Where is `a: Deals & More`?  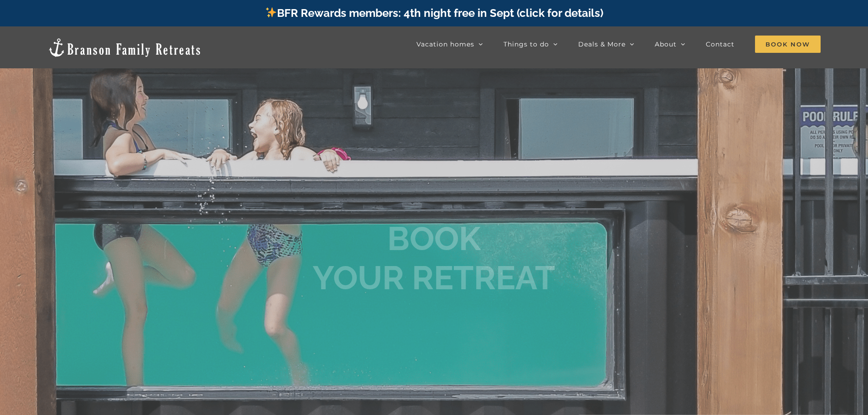
a: Deals & More is located at coordinates (606, 45).